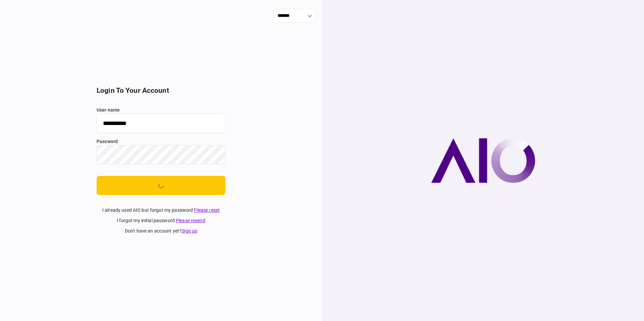 This screenshot has height=321, width=644. Describe the element at coordinates (161, 110) in the screenshot. I see `label: user name` at that location.